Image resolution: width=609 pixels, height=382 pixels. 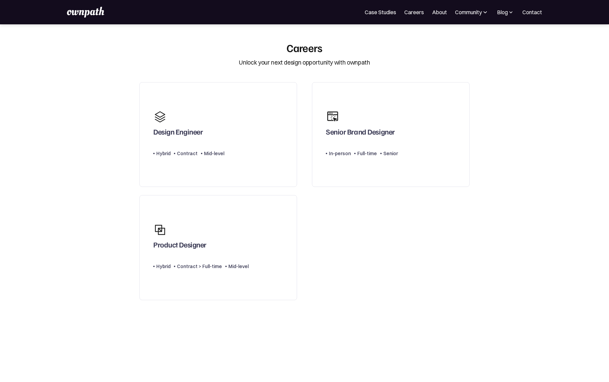 I want to click on a: Senior Brand DesignerIn-personFull-timeSenior, so click(x=391, y=135).